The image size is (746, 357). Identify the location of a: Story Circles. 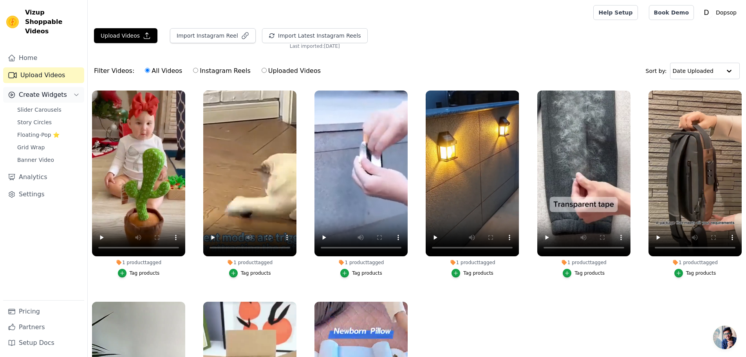
(48, 122).